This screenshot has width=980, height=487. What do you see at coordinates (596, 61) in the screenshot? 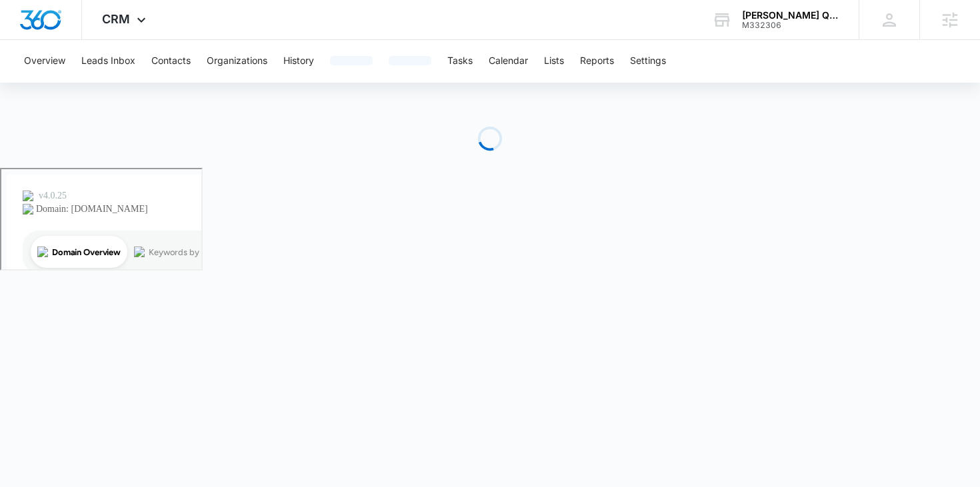
I see `button: Reports` at bounding box center [596, 61].